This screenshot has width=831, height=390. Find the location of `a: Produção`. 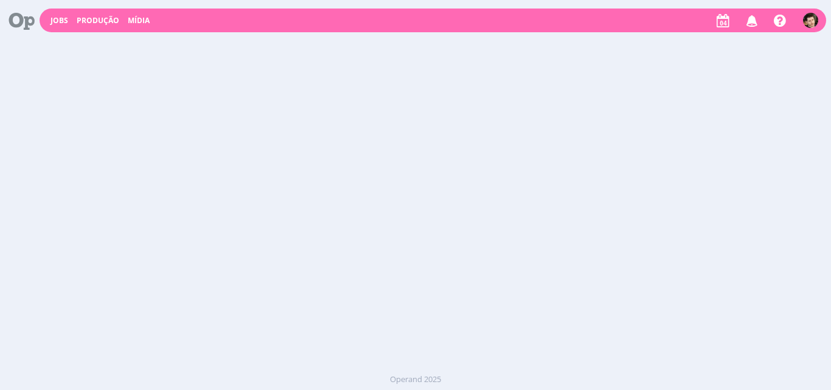

a: Produção is located at coordinates (98, 20).